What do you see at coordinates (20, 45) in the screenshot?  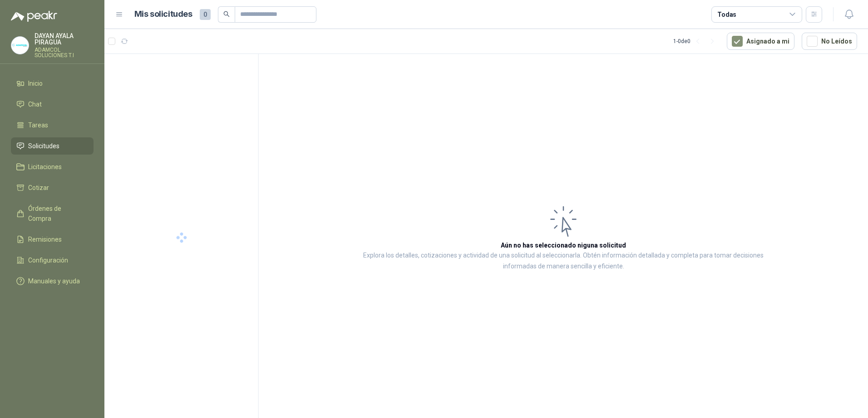 I see `img: Company Logo` at bounding box center [20, 45].